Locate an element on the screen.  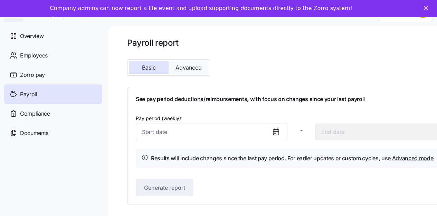
a: Take a tour is located at coordinates (72, 20).